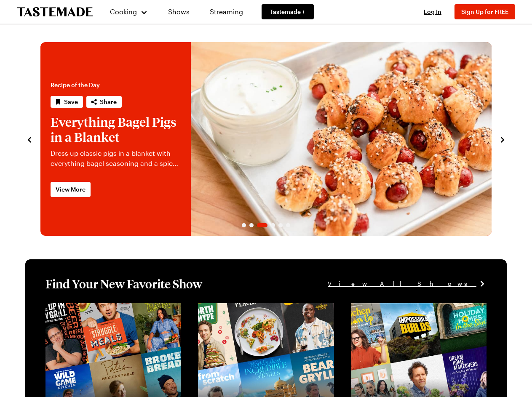  Describe the element at coordinates (433, 11) in the screenshot. I see `span: Log In` at that location.